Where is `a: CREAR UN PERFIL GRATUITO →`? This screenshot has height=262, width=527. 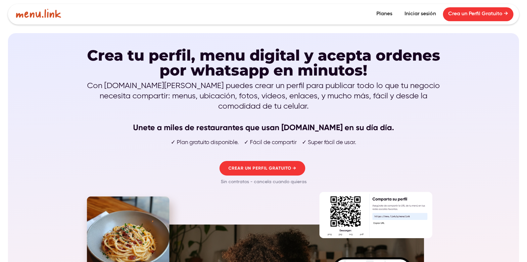 a: CREAR UN PERFIL GRATUITO → is located at coordinates (262, 168).